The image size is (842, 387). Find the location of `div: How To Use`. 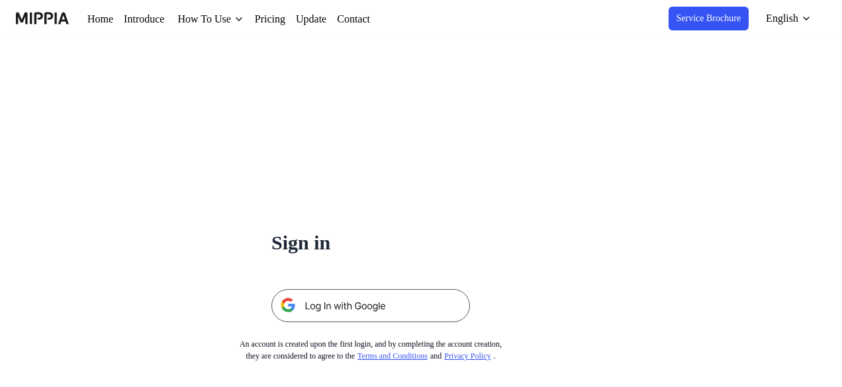

div: How To Use is located at coordinates (216, 19).